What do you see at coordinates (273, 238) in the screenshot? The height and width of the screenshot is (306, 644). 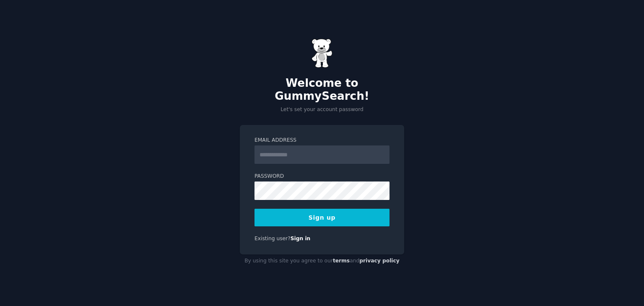 I see `span: Existing user?` at bounding box center [273, 238].